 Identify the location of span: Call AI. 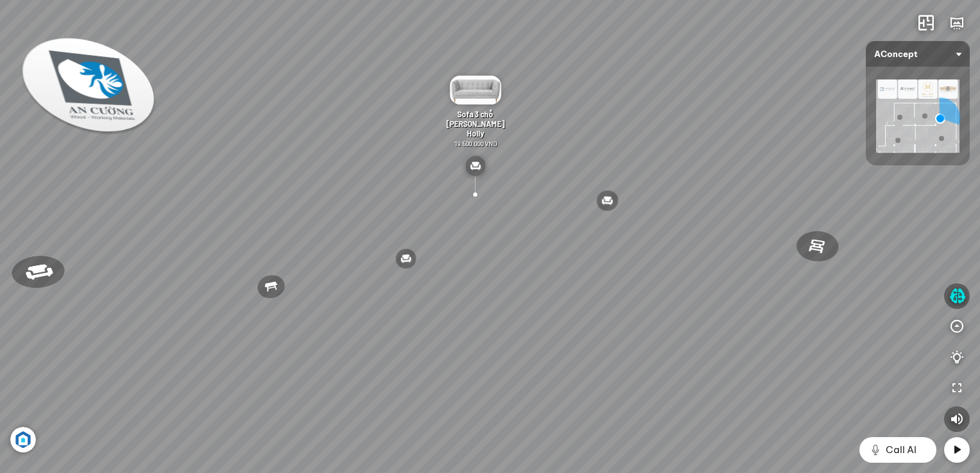
(901, 450).